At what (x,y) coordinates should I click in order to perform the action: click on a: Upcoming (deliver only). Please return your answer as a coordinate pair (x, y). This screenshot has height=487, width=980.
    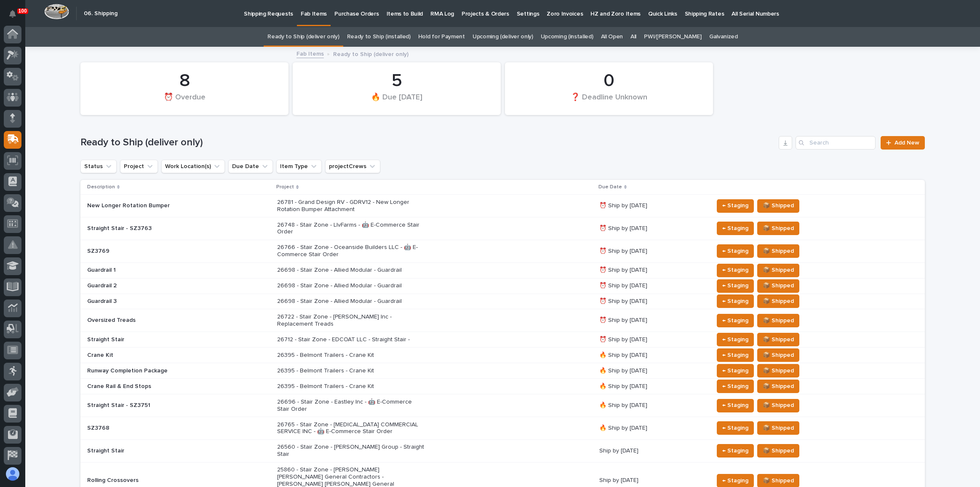
    Looking at the image, I should click on (503, 37).